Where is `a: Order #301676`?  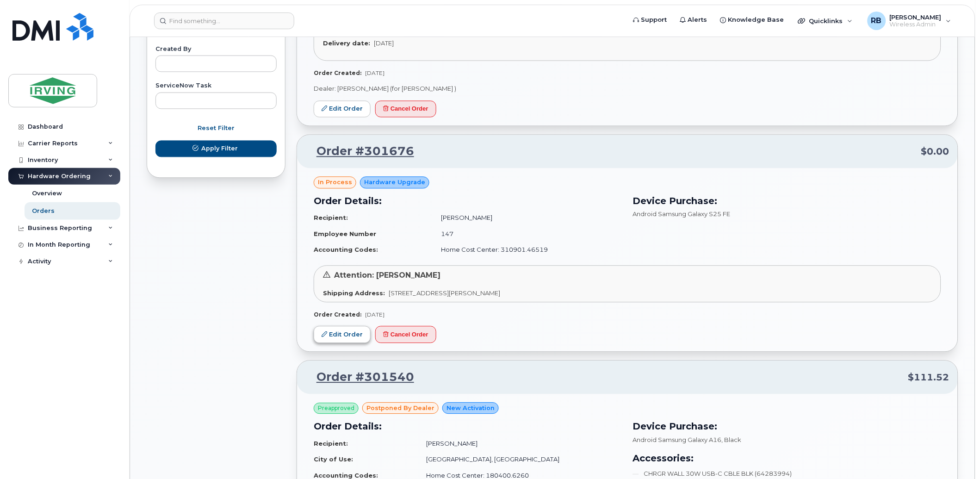
a: Order #301676 is located at coordinates (360, 151).